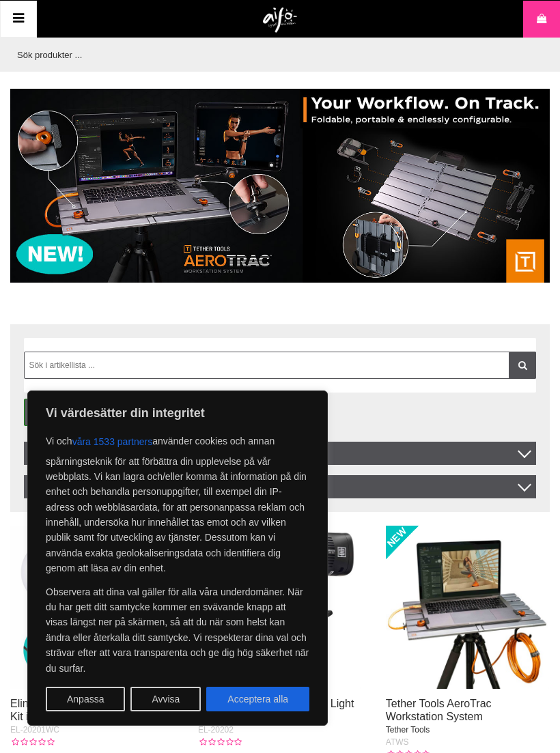 Image resolution: width=560 pixels, height=753 pixels. I want to click on img: Elinchrom LED 100 C LED Light Kit inkl Laddare, so click(92, 607).